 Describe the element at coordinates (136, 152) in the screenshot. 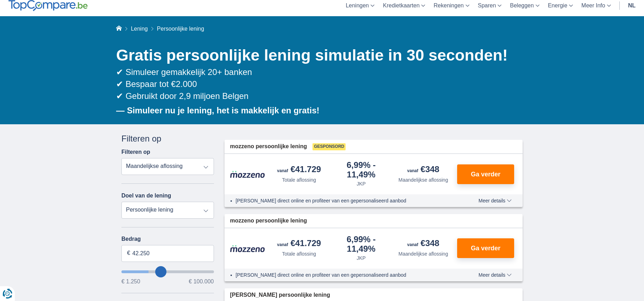

I see `label: Filteren op` at that location.